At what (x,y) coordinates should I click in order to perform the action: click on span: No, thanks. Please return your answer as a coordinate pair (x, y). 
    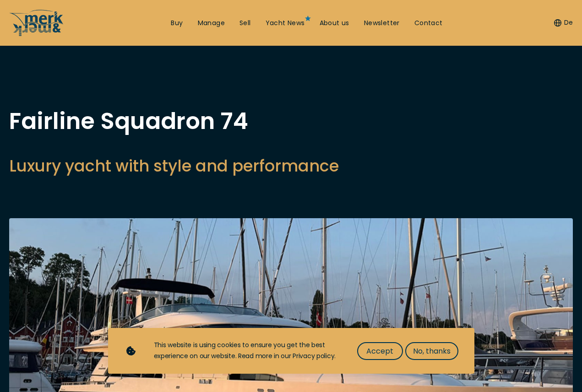
    Looking at the image, I should click on (432, 351).